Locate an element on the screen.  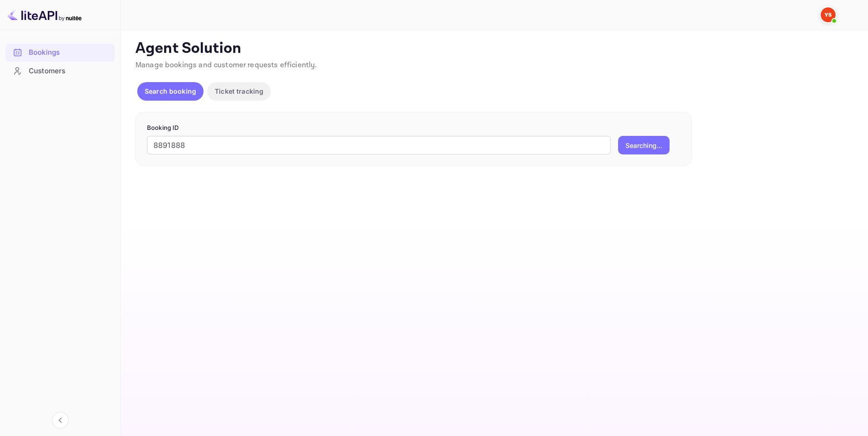
img: Yandex Support is located at coordinates (829, 15).